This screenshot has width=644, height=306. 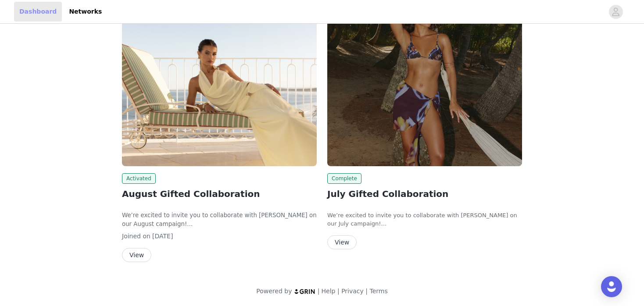 I want to click on span: Complete, so click(x=345, y=179).